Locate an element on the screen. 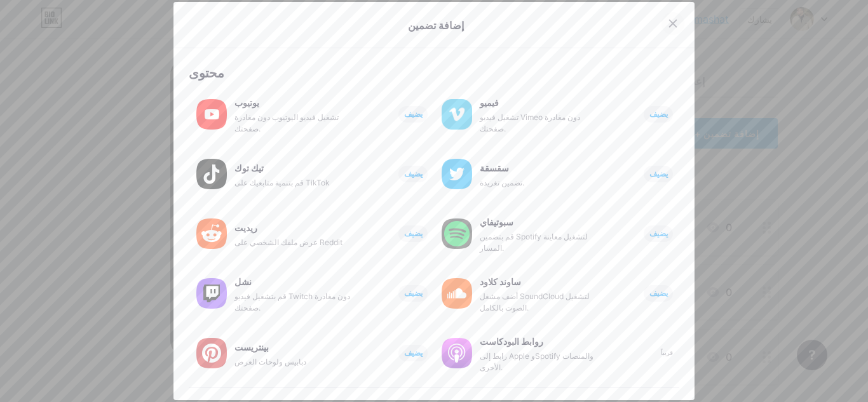  font: قم بتضمين Spotify لتشغيل معاينة المسار. is located at coordinates (534, 241).